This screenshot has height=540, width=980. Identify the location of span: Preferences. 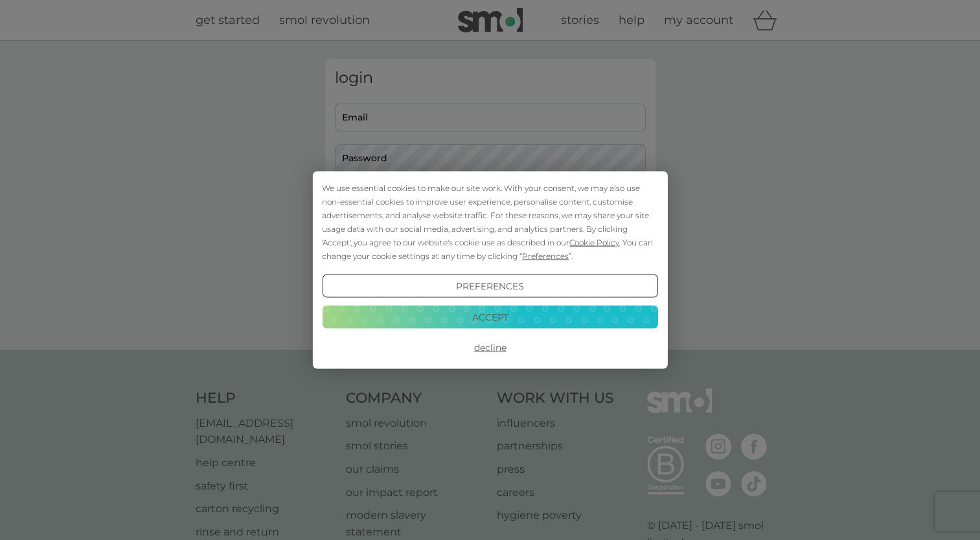
(545, 256).